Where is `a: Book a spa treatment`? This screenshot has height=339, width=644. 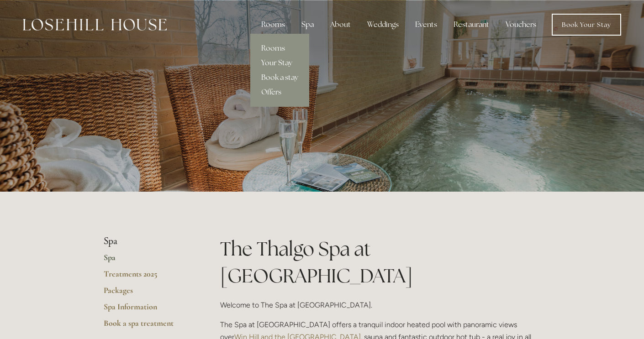
a: Book a spa treatment is located at coordinates (147, 326).